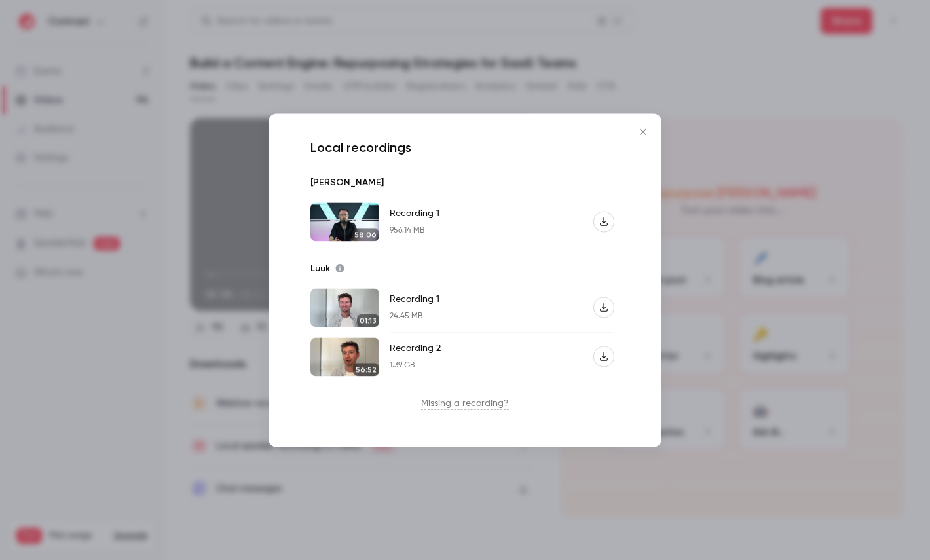  Describe the element at coordinates (344, 221) in the screenshot. I see `img: Andy Ashton` at that location.